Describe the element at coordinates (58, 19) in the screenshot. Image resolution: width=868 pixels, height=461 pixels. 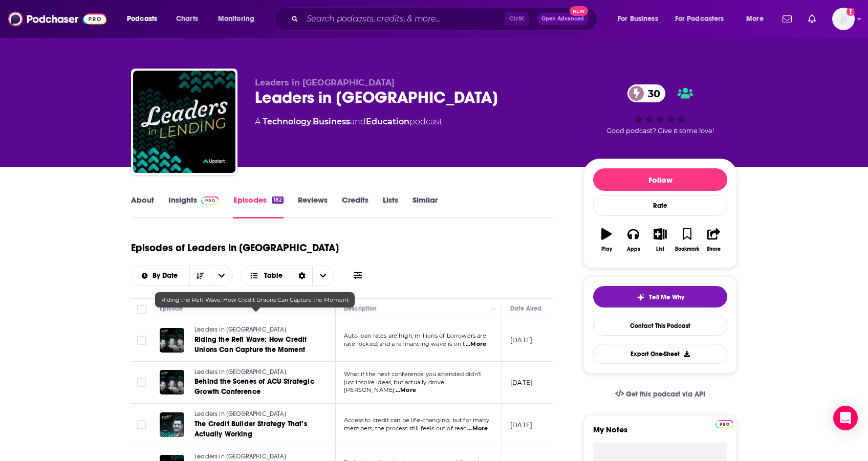
I see `a: Podchaser - Follow, Share and Rate Podcasts` at that location.